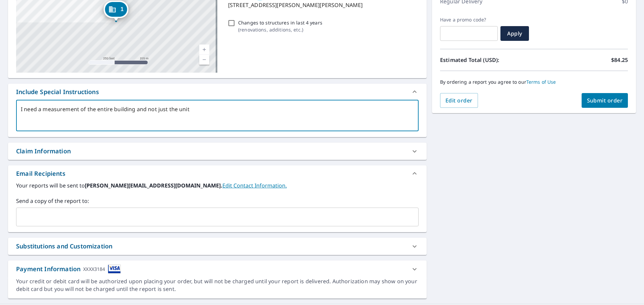  What do you see at coordinates (217, 186) in the screenshot?
I see `label: Your reports will be sent to` at bounding box center [217, 186].